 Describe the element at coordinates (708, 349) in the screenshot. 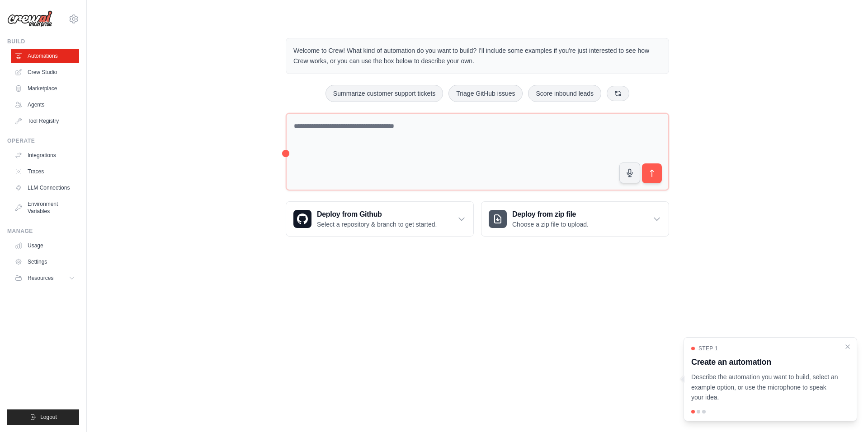

I see `span: Step 1` at that location.